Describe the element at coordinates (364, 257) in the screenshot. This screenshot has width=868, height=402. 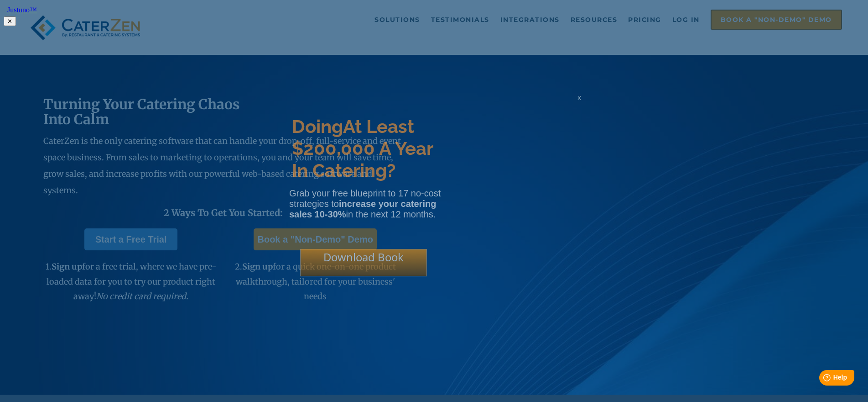
I see `span: Download Book` at that location.